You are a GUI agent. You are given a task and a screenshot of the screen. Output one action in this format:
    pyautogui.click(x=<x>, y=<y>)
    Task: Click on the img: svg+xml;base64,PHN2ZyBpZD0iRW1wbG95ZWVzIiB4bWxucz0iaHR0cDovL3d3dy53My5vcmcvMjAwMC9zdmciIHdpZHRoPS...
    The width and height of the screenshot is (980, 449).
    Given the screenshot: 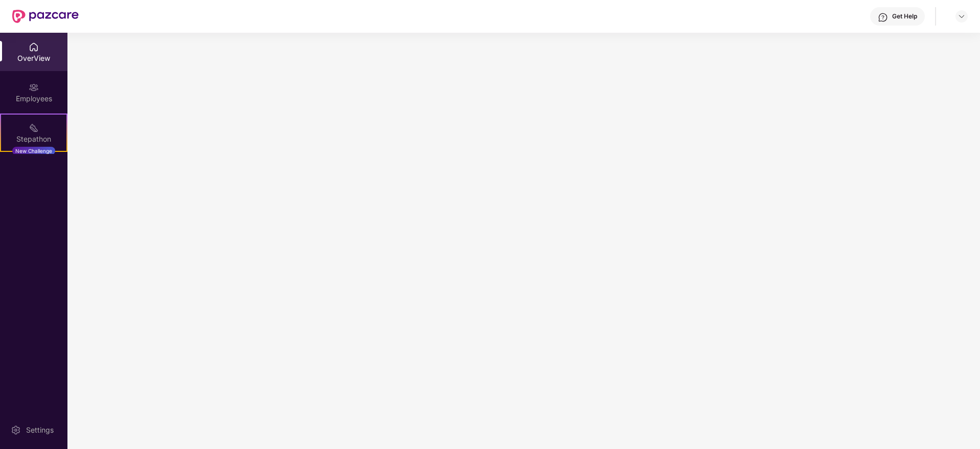 What is the action you would take?
    pyautogui.click(x=34, y=87)
    